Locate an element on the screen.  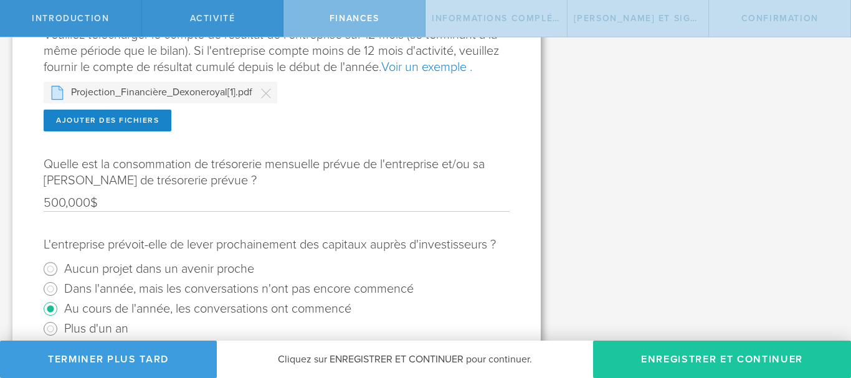
font: Cliquez sur ENREGISTRER ET CONTINUER pour continuer. is located at coordinates (405, 359).